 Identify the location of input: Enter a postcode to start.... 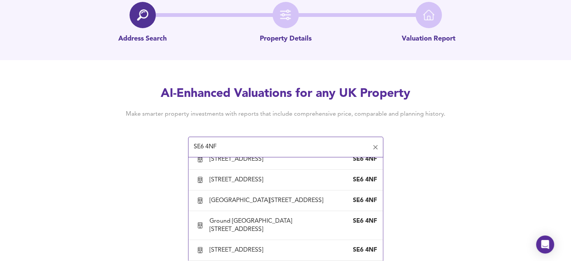
(280, 147).